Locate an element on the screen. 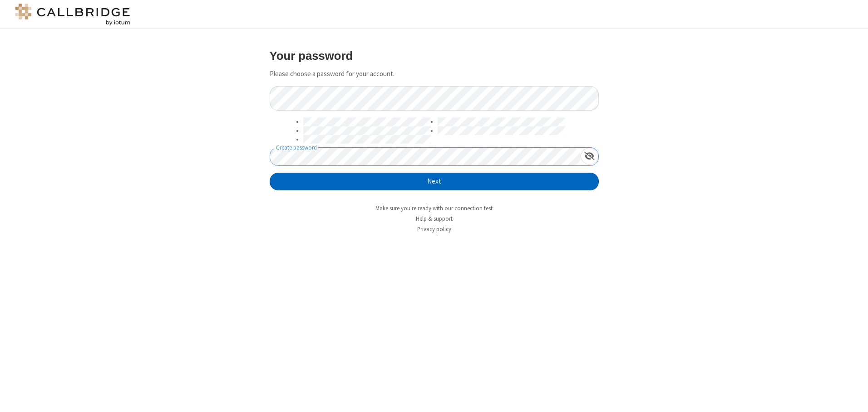  a: Make sure you're ready with our connection test is located at coordinates (434, 208).